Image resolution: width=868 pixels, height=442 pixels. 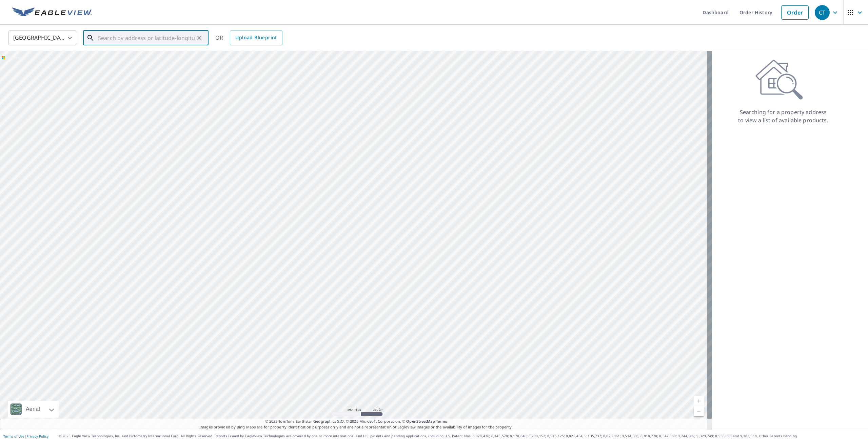 I want to click on a: Terms, so click(x=442, y=421).